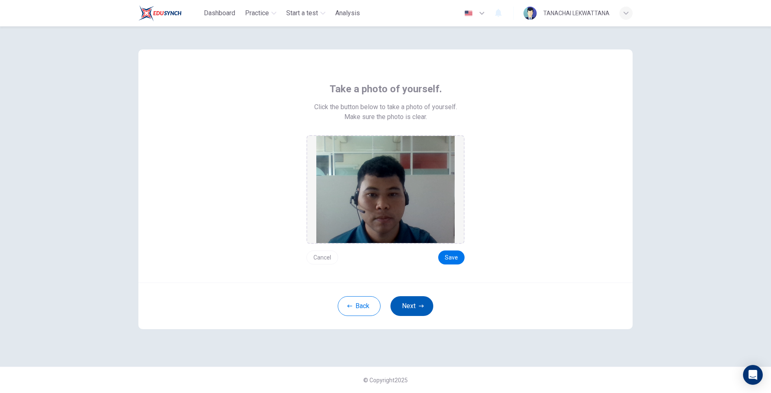 This screenshot has width=771, height=393. What do you see at coordinates (257, 13) in the screenshot?
I see `span: Practice` at bounding box center [257, 13].